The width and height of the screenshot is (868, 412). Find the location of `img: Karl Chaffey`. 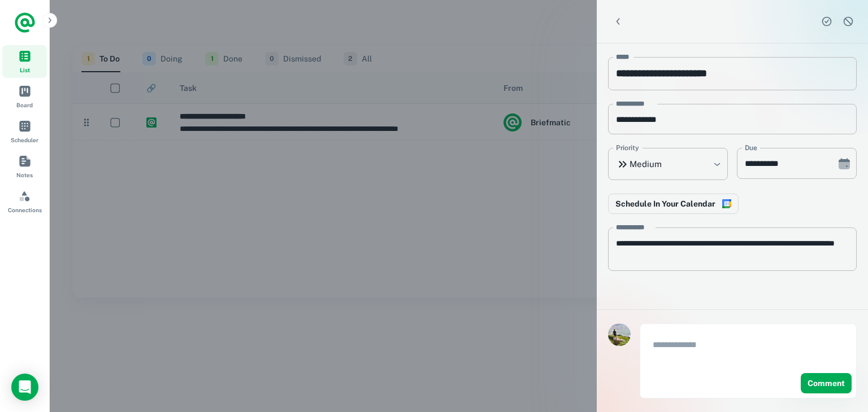

img: Karl Chaffey is located at coordinates (619, 335).